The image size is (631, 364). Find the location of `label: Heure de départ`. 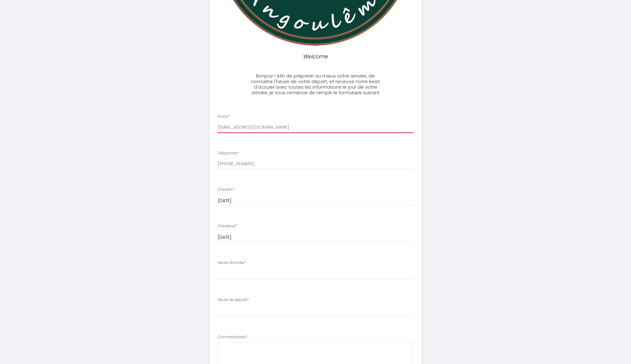

label: Heure de départ is located at coordinates (233, 300).